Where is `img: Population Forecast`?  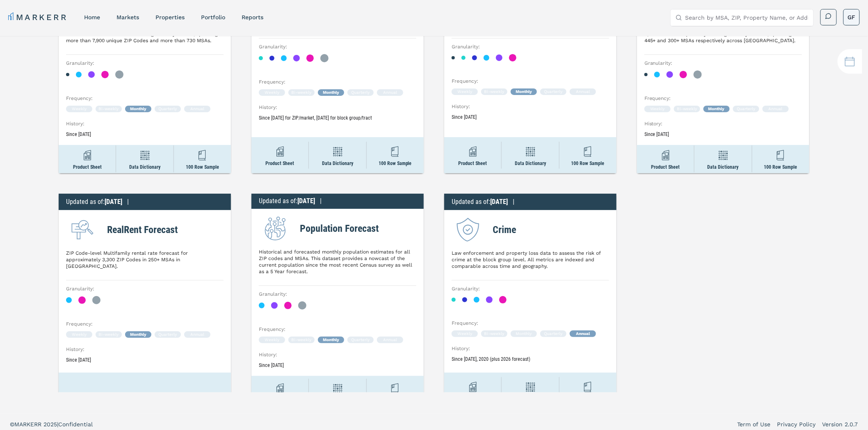 img: Population Forecast is located at coordinates (275, 229).